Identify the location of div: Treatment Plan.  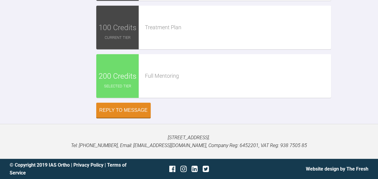
(238, 27).